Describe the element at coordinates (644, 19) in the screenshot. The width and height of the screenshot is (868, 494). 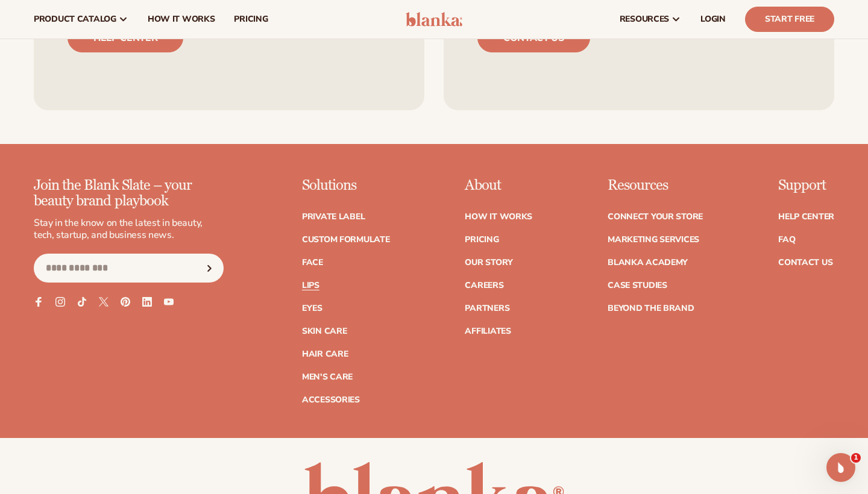
I see `span: resources` at that location.